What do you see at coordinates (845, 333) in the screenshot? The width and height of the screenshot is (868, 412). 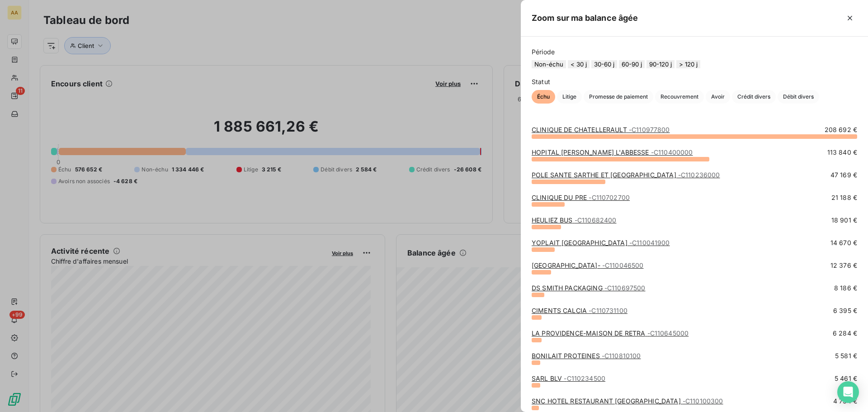 I see `span: 6 284 €` at bounding box center [845, 333].